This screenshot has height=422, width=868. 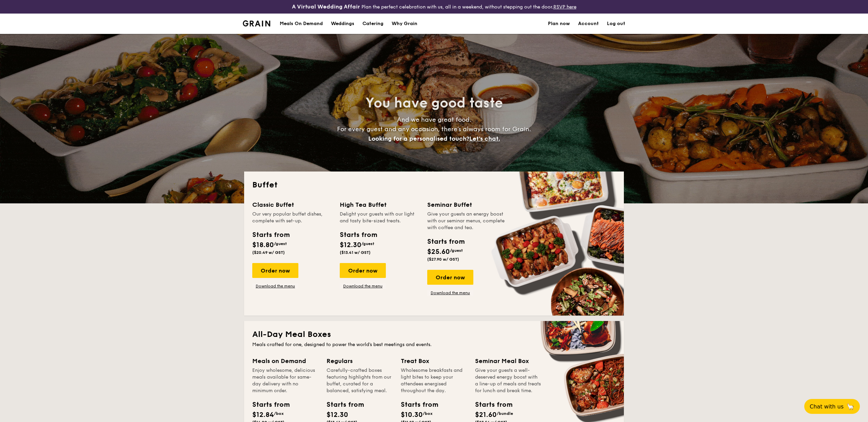 I want to click on h2: Buffet, so click(x=434, y=185).